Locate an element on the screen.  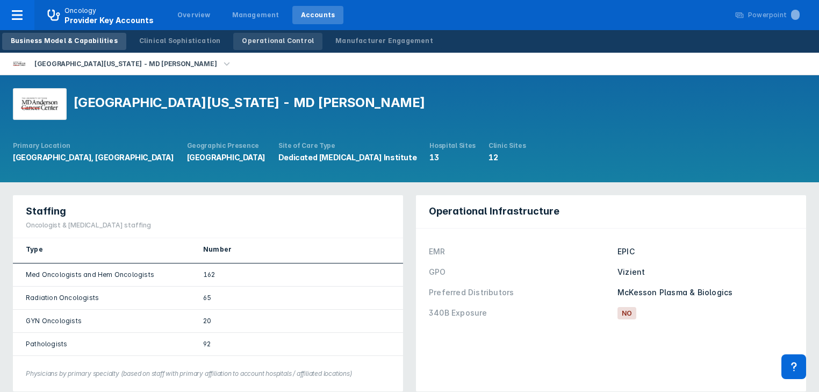
div: Radiation Oncologists is located at coordinates (102, 298).